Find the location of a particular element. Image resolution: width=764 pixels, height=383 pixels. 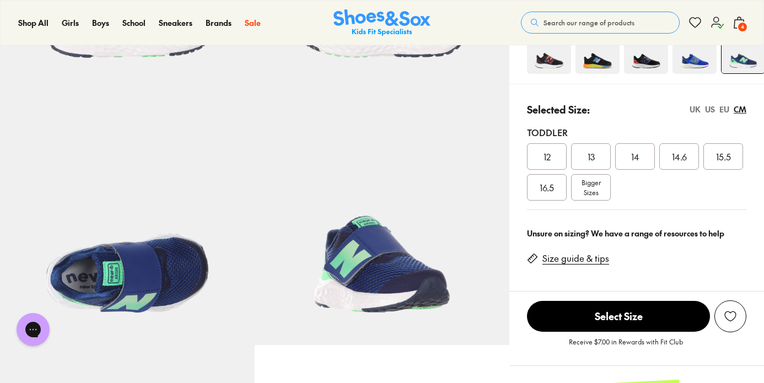

div: UK is located at coordinates (695, 109).